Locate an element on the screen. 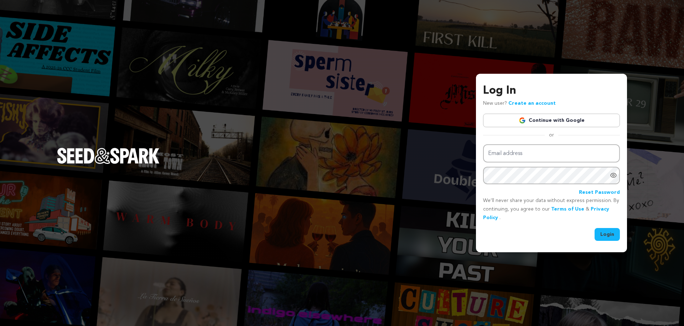  a: Privacy Policy is located at coordinates (546, 213).